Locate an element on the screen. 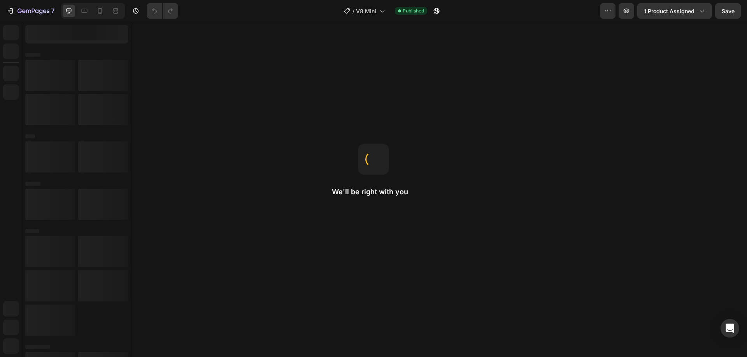 This screenshot has width=747, height=357. span: V8 Mini is located at coordinates (366, 11).